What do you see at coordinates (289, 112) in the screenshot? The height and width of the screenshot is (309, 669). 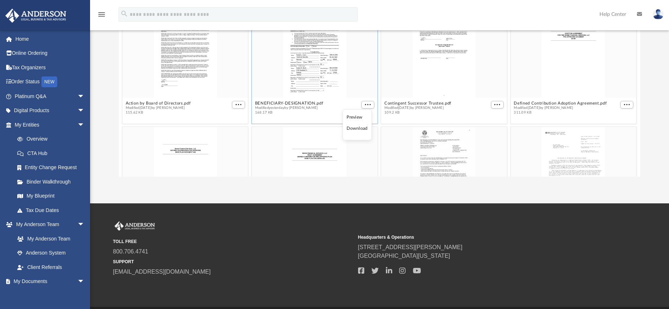 I see `span: 168.17 KB` at bounding box center [289, 112].